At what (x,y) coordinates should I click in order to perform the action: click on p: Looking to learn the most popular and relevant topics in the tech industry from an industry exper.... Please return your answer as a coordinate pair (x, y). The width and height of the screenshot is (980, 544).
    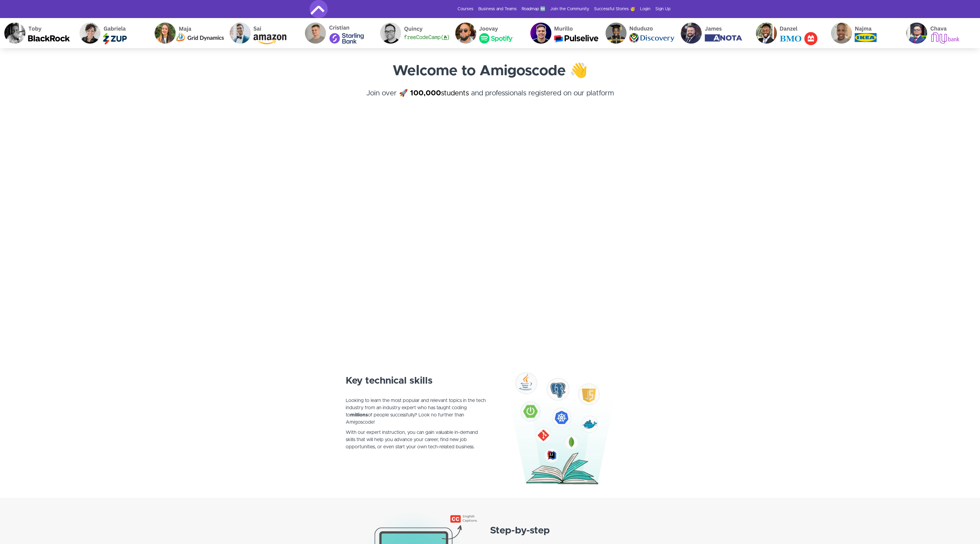
    Looking at the image, I should click on (416, 408).